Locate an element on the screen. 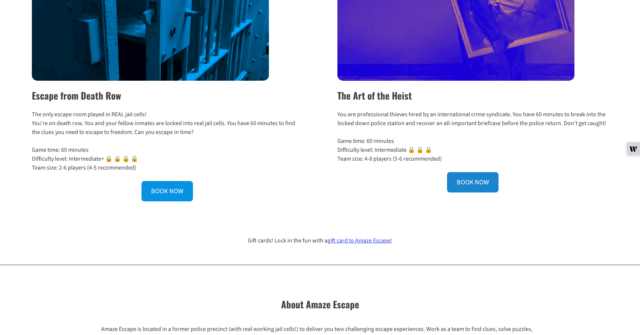 The height and width of the screenshot is (335, 640). h2: Escape from Death Row is located at coordinates (167, 96).